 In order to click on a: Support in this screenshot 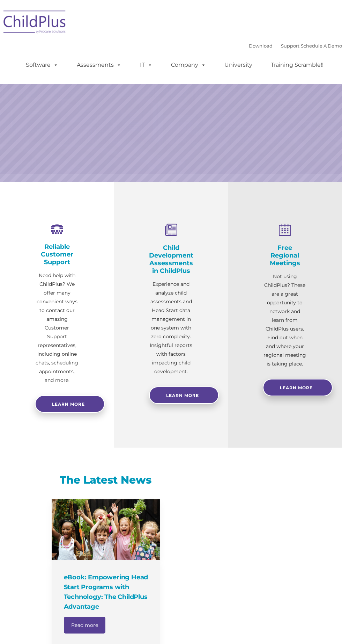, I will do `click(290, 46)`.